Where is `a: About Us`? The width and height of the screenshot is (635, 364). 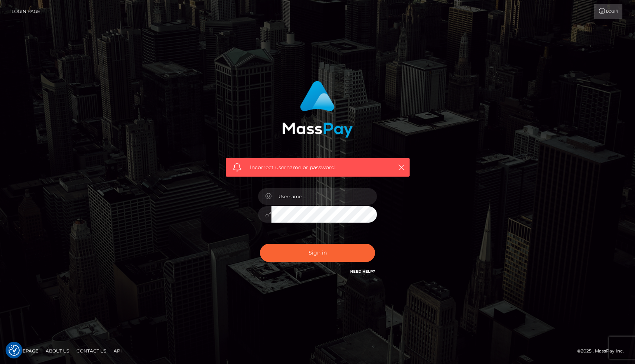 a: About Us is located at coordinates (57, 351).